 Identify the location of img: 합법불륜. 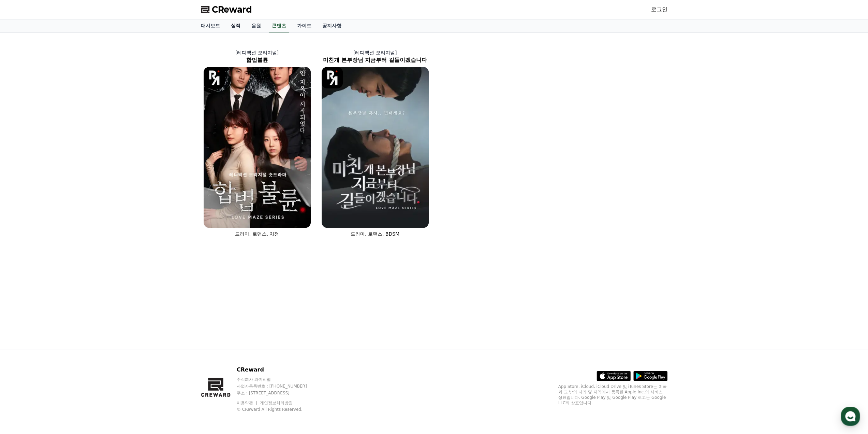
(257, 147).